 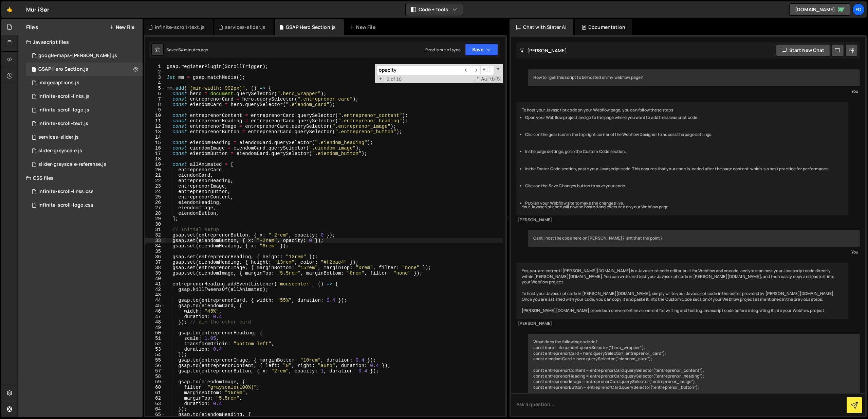 I want to click on div: 4, so click(x=155, y=83).